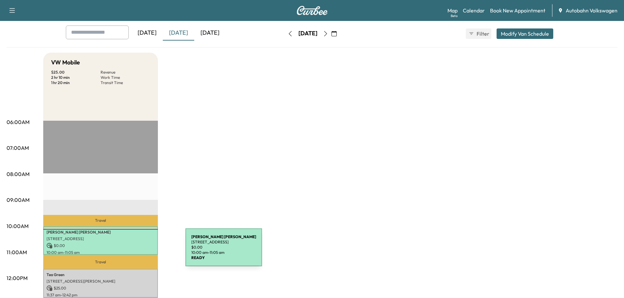  I want to click on p: 11:00AM, so click(17, 253).